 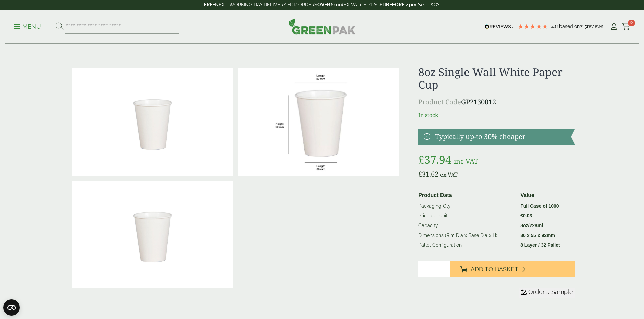 I want to click on strong: OVER £100, so click(x=330, y=5).